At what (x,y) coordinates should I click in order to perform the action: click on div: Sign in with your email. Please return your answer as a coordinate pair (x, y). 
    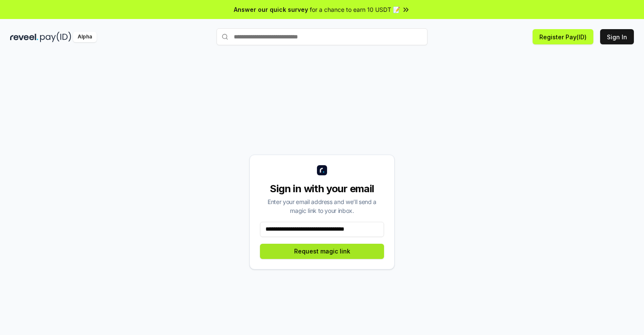
    Looking at the image, I should click on (322, 189).